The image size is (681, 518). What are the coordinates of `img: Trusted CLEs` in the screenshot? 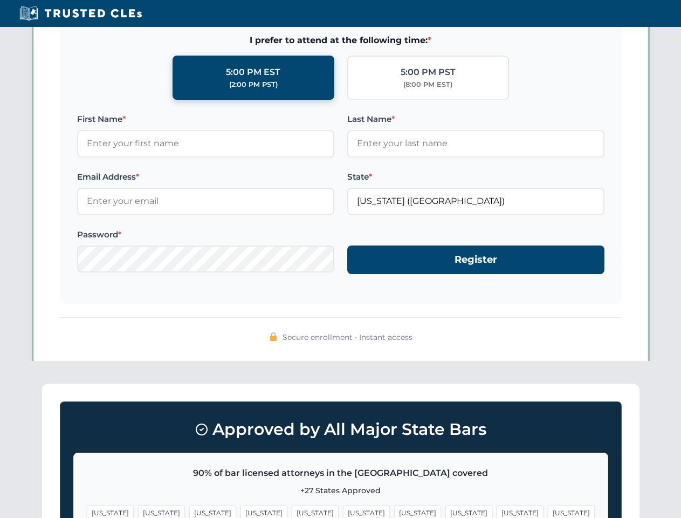 It's located at (80, 13).